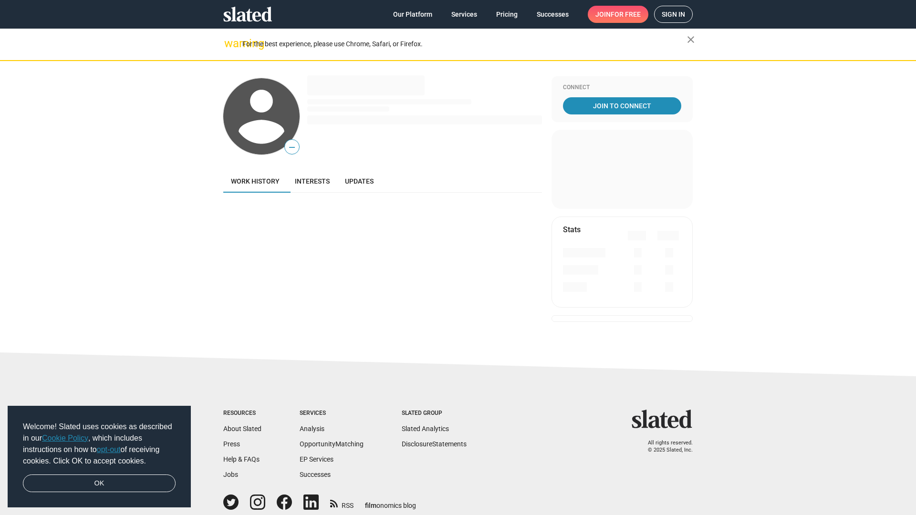 The image size is (916, 515). Describe the element at coordinates (553, 14) in the screenshot. I see `span: Successes` at that location.